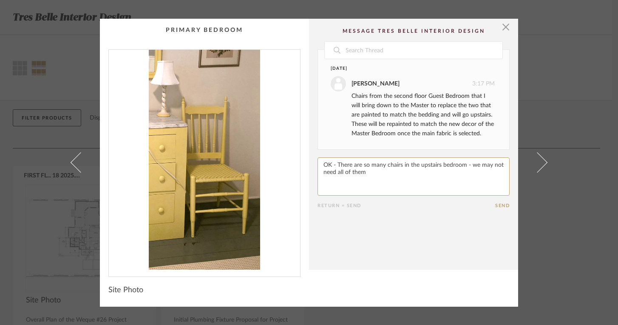  I want to click on div: 0, so click(204, 159).